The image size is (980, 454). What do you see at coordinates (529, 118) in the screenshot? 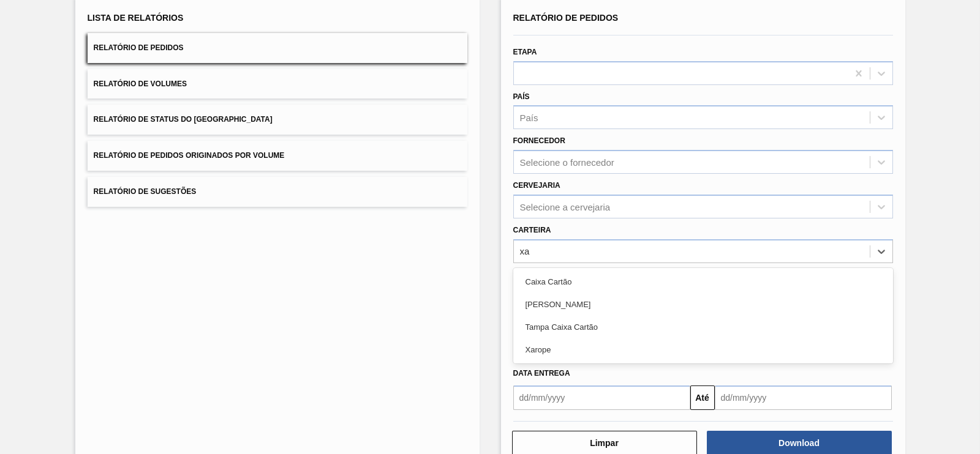
I see `div: País` at bounding box center [529, 118].